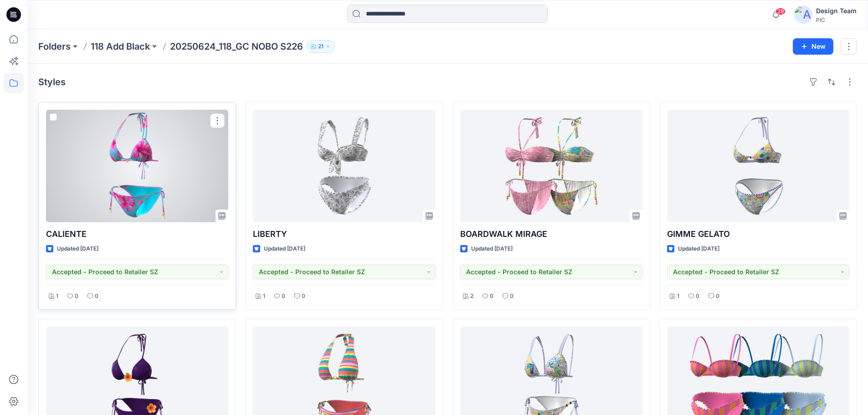 This screenshot has height=415, width=868. What do you see at coordinates (344, 166) in the screenshot?
I see `a: LIBERTY` at bounding box center [344, 166].